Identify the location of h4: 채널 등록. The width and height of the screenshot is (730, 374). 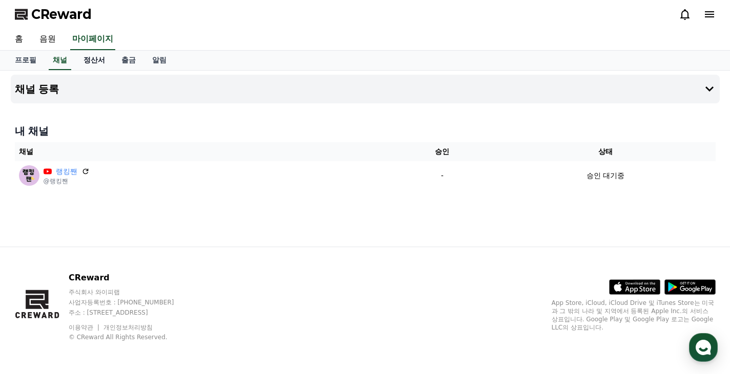
(37, 89).